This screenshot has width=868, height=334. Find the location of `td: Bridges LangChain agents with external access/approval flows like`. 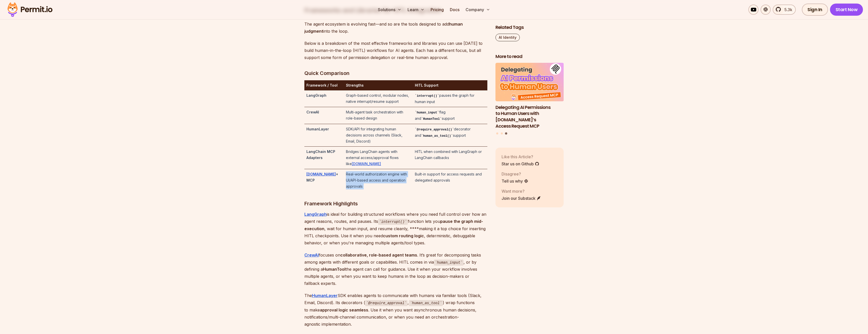

td: Bridges LangChain agents with external access/approval flows like is located at coordinates (378, 158).